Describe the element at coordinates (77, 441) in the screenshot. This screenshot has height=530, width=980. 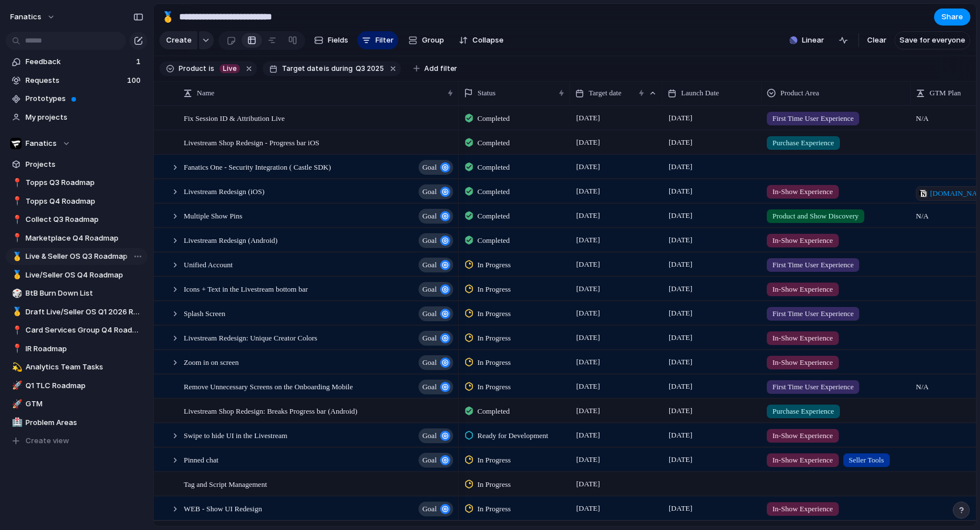
I see `button: Create view` at that location.